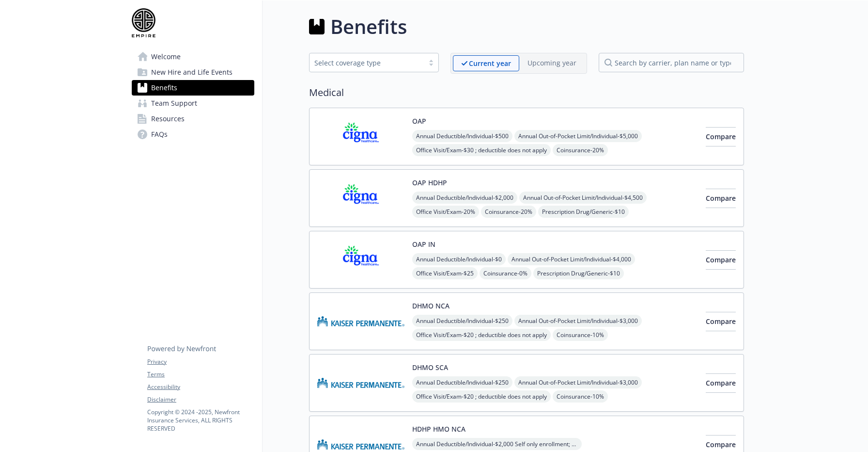 This screenshot has width=868, height=452. I want to click on span: FAQs, so click(160, 135).